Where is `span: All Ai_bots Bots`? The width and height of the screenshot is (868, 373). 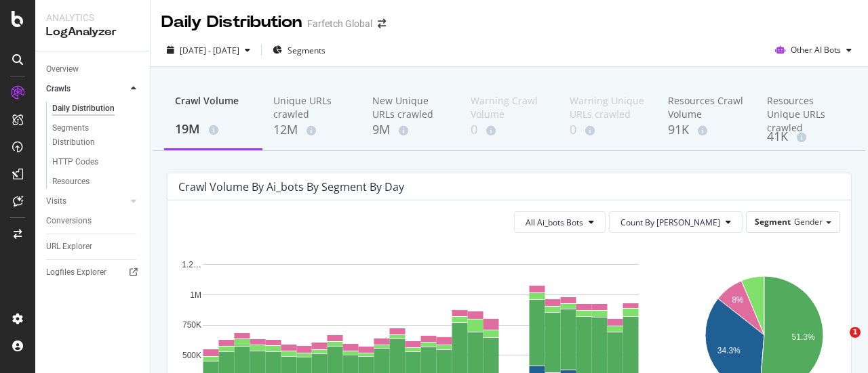
span: All Ai_bots Bots is located at coordinates (554, 223).